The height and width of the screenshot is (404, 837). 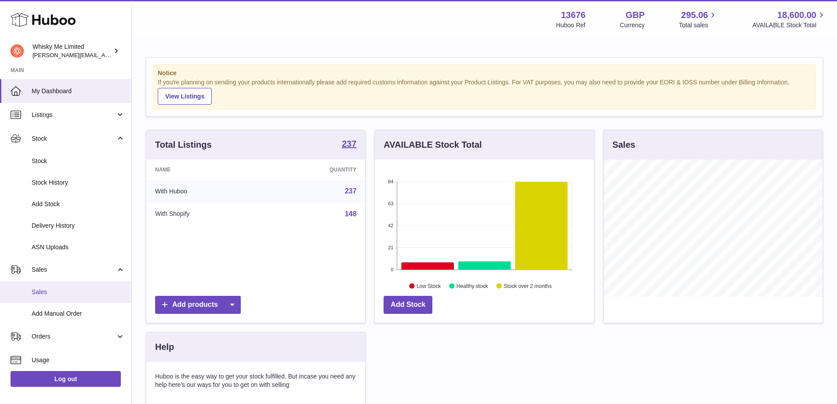 What do you see at coordinates (78, 360) in the screenshot?
I see `span: Usage` at bounding box center [78, 360].